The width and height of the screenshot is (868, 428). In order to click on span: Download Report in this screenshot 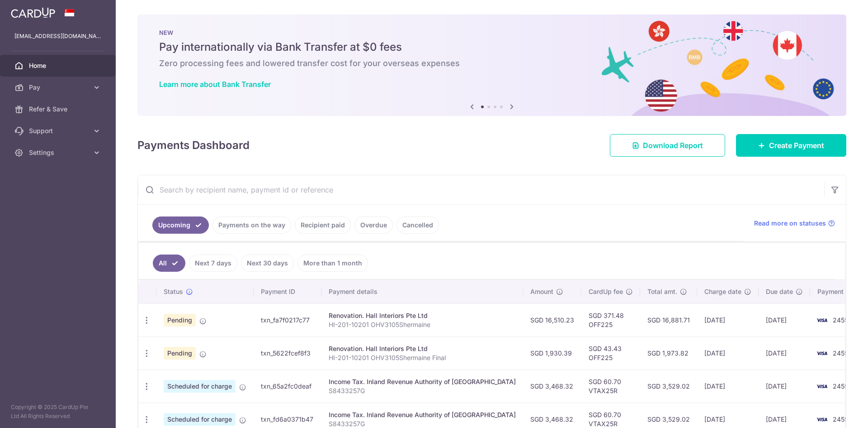, I will do `click(673, 146)`.